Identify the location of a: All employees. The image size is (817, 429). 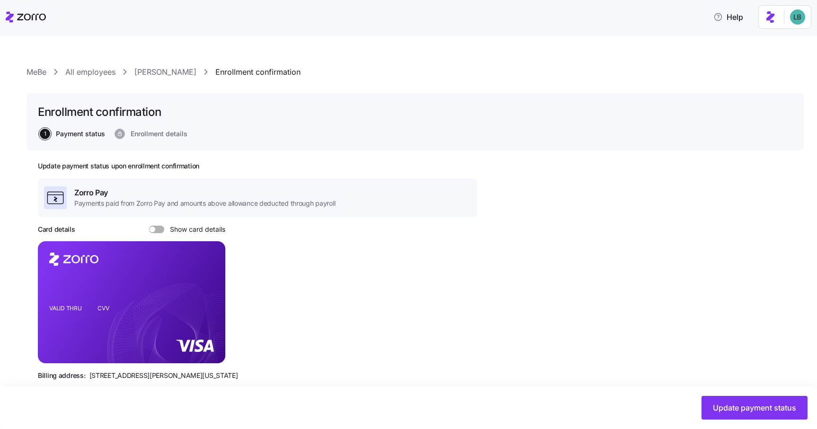
(90, 72).